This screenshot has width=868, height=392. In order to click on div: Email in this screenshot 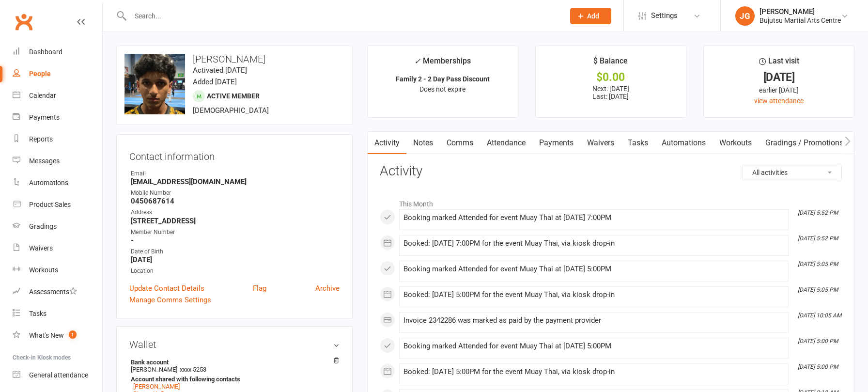, I will do `click(235, 173)`.